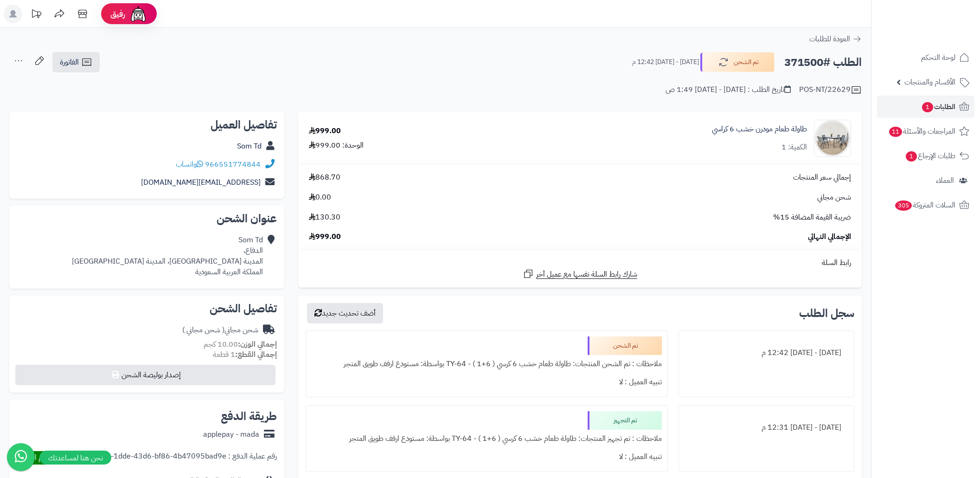 The image size is (980, 478). Describe the element at coordinates (336, 145) in the screenshot. I see `div: الوحدة: 999.00` at that location.